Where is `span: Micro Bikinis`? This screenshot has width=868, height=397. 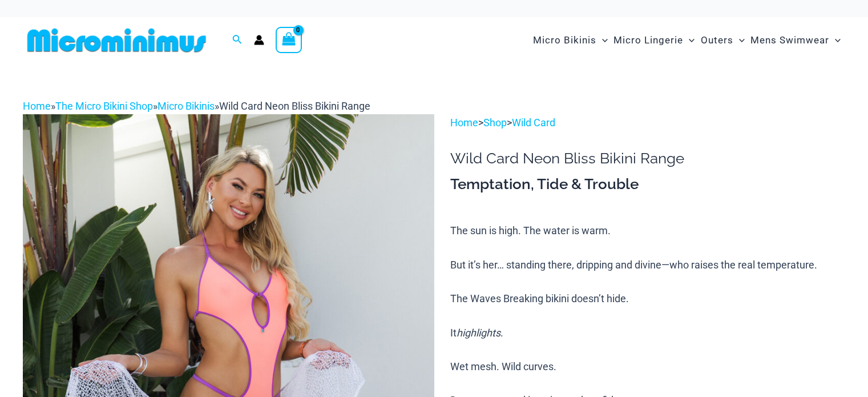 span: Micro Bikinis is located at coordinates (565, 40).